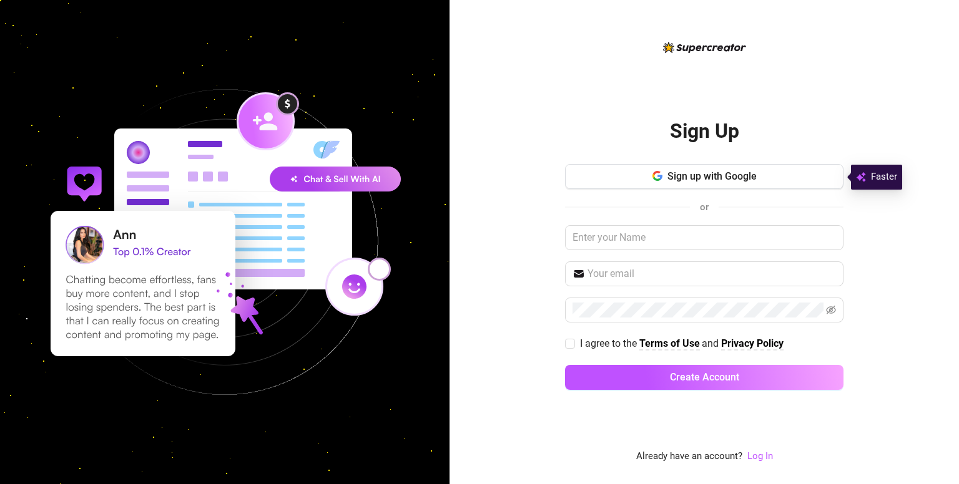 This screenshot has height=484, width=959. What do you see at coordinates (704, 378) in the screenshot?
I see `button: Create Account` at bounding box center [704, 378].